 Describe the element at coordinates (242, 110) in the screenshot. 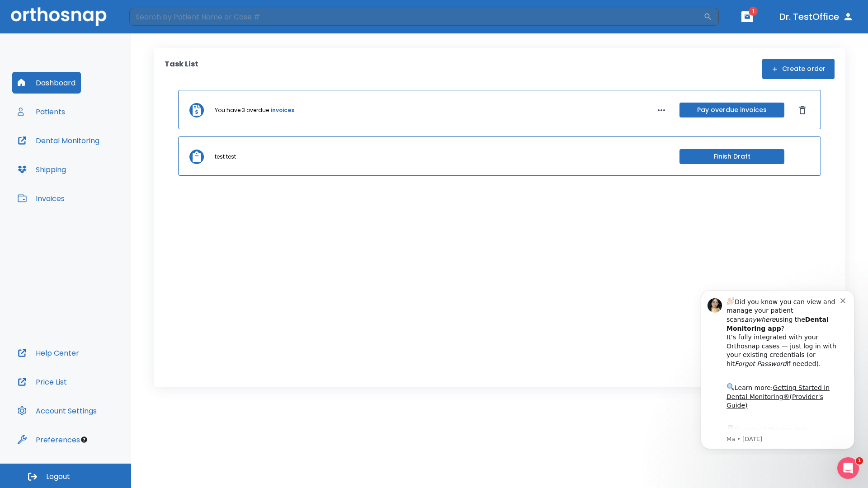

I see `p: You have 3 overdue` at that location.